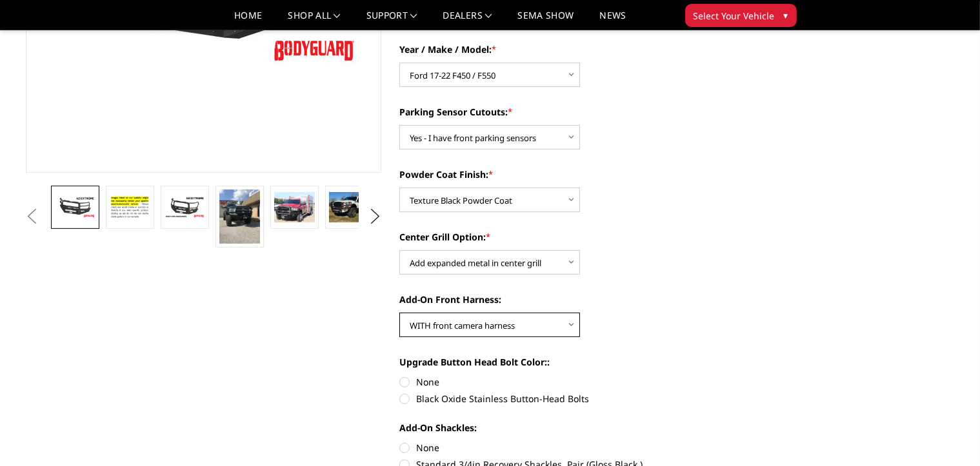 The height and width of the screenshot is (466, 980). Describe the element at coordinates (948, 435) in the screenshot. I see `div: Chat Widget` at that location.